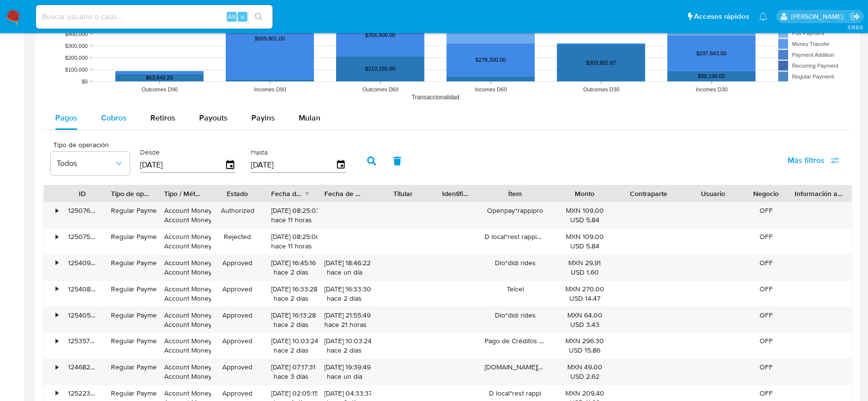  I want to click on a: Notificaciones, so click(764, 16).